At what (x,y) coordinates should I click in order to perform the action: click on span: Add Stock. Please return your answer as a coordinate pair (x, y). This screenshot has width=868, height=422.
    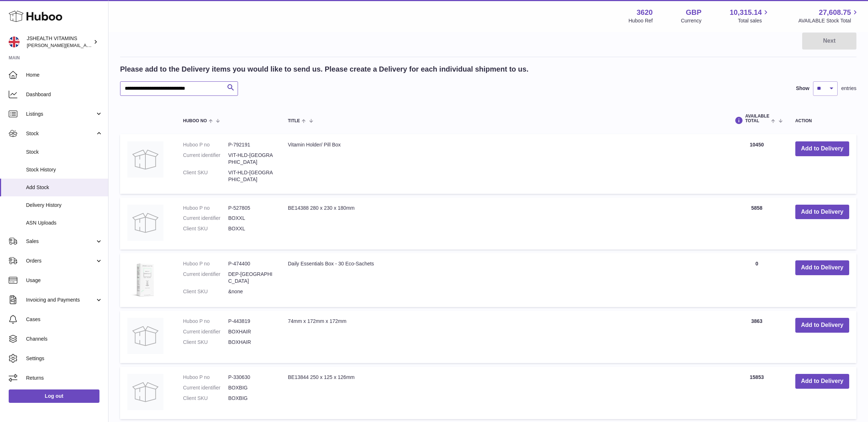
    Looking at the image, I should click on (65, 188).